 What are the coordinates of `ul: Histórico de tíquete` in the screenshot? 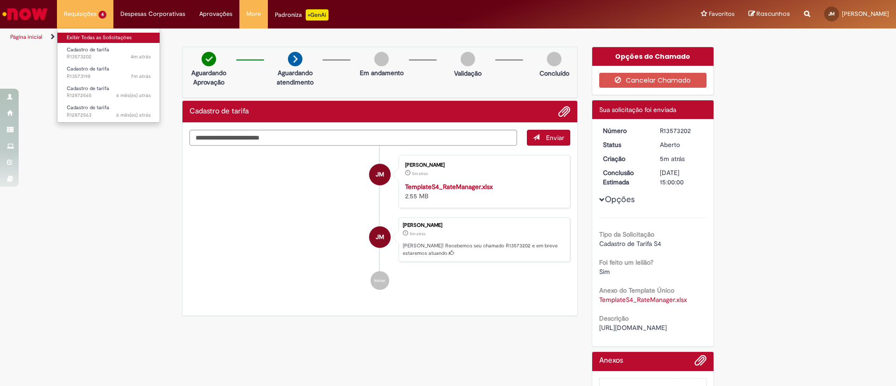 It's located at (380, 223).